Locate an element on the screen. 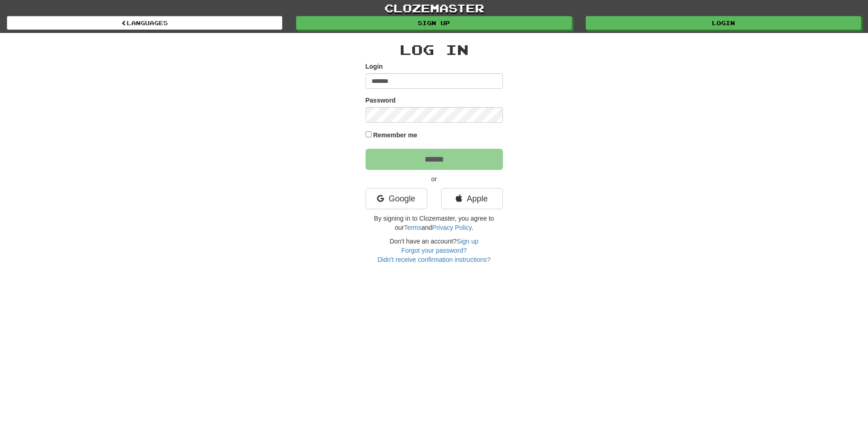 The height and width of the screenshot is (423, 868). a: Didn't receive confirmation instructions? is located at coordinates (434, 260).